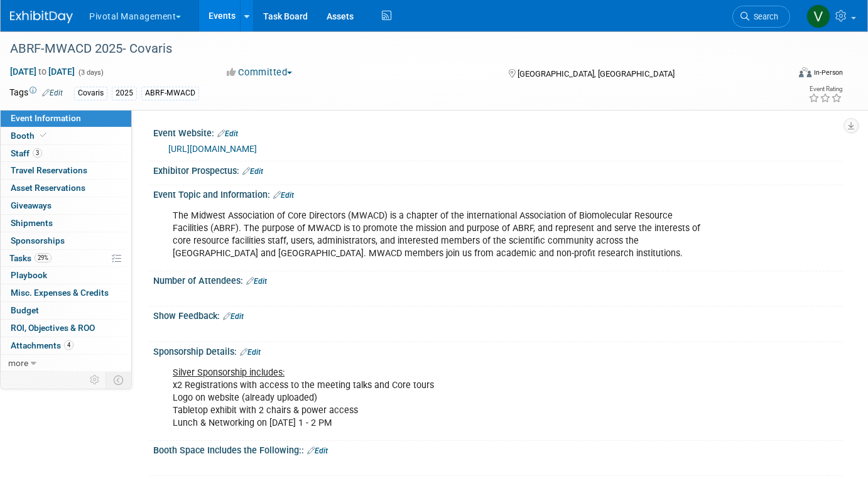 Image resolution: width=868 pixels, height=481 pixels. What do you see at coordinates (46, 118) in the screenshot?
I see `span: Event Information` at bounding box center [46, 118].